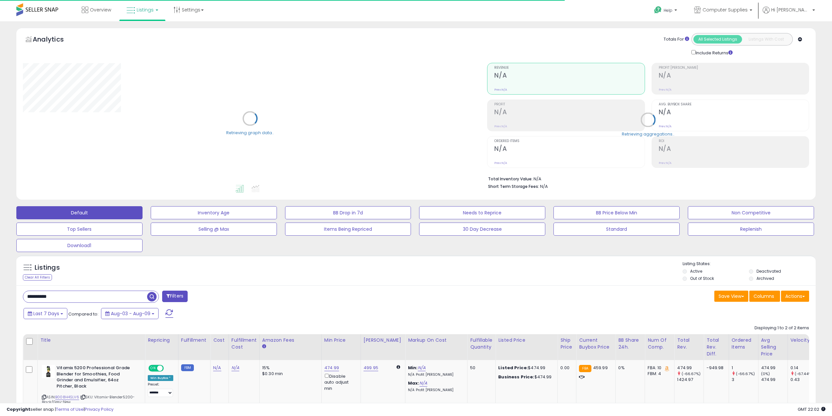  I want to click on div: BB Share 24h., so click(630, 343).